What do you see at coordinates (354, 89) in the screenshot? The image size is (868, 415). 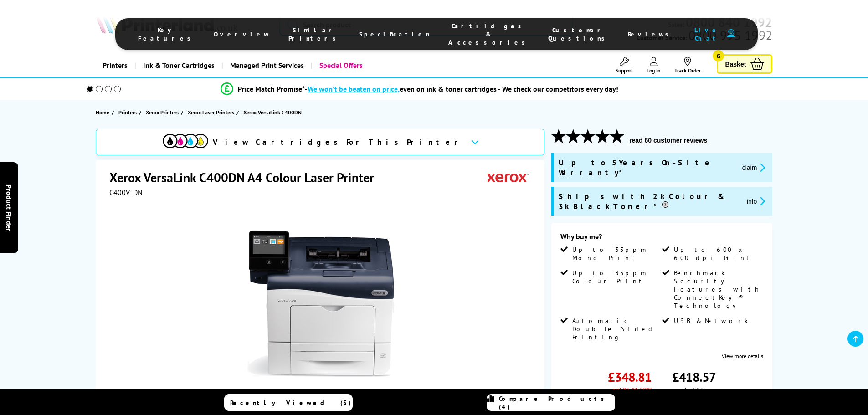 I see `span: We won’t be beaten on price,` at bounding box center [354, 89].